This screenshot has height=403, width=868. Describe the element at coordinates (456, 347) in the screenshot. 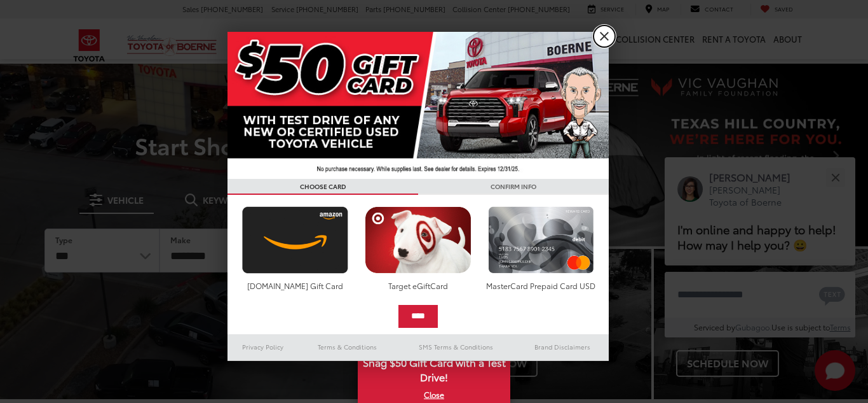

I see `a: SMS Terms & Conditions` at that location.